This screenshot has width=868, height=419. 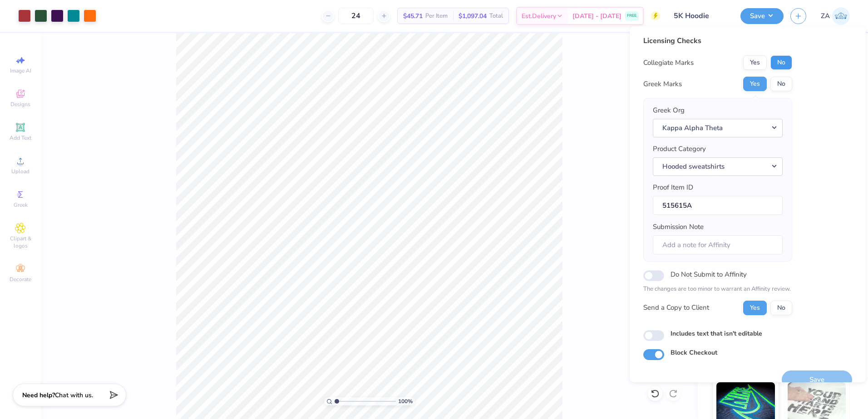 I want to click on div: Send a Copy to Client, so click(x=676, y=307).